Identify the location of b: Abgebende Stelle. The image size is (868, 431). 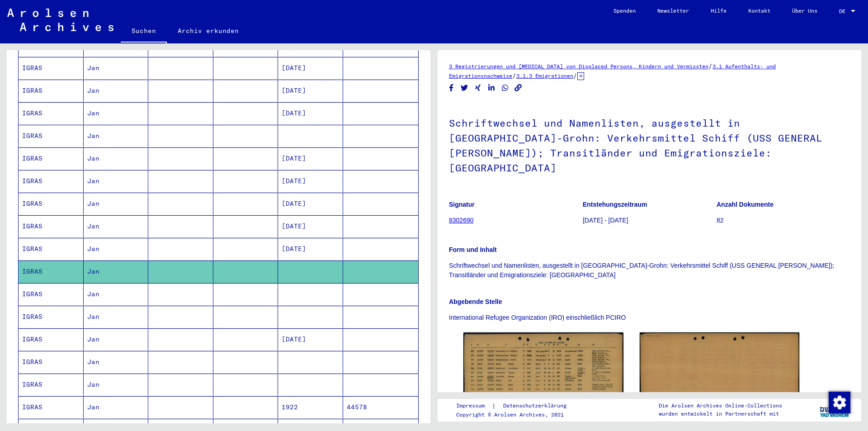
(475, 301).